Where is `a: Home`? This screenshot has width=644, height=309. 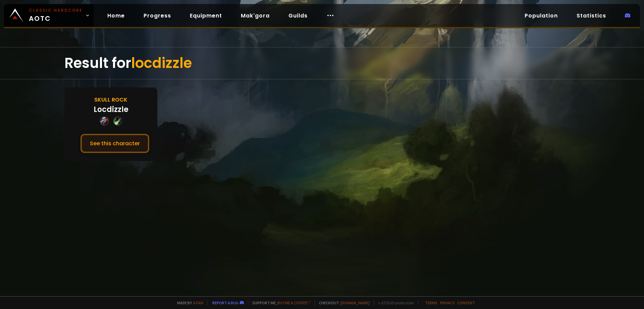
a: Home is located at coordinates (116, 15).